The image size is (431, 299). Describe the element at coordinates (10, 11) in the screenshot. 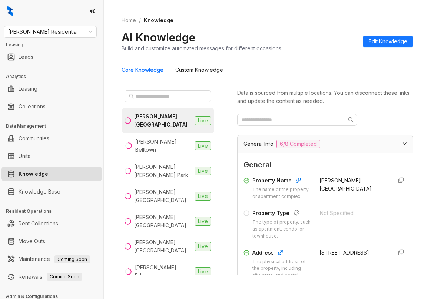

I see `img: logo` at that location.